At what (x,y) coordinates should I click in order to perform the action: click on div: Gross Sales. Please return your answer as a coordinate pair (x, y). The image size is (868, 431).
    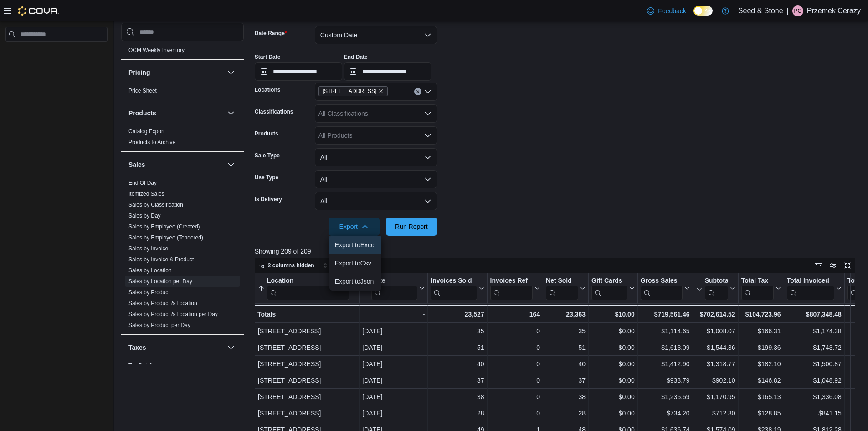
    Looking at the image, I should click on (661, 288).